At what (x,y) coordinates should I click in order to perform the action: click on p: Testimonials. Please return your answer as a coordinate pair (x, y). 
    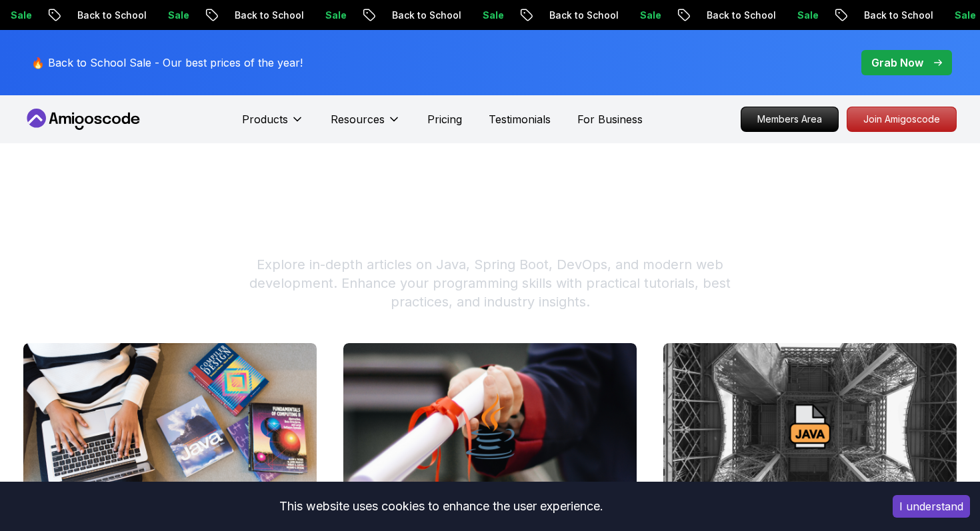
    Looking at the image, I should click on (519, 119).